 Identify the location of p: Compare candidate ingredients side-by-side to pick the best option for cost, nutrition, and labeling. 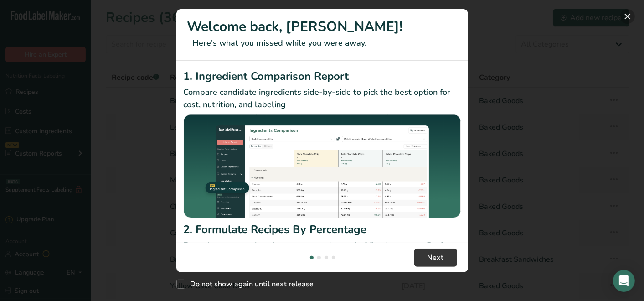
(322, 98).